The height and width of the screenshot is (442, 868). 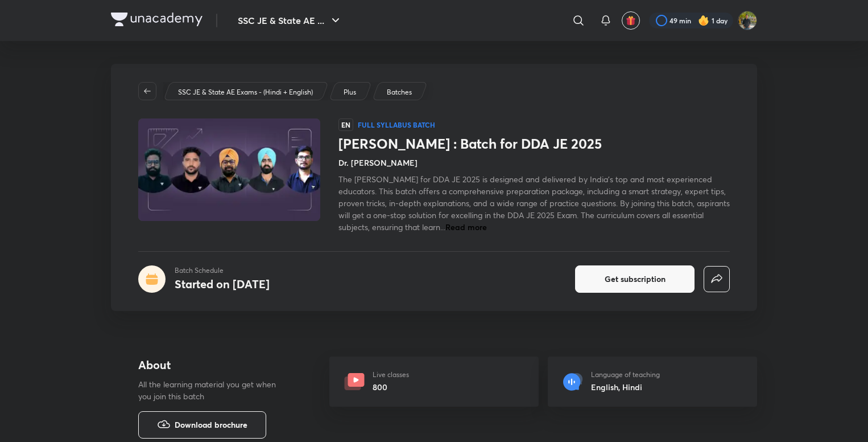 I want to click on a: Plus, so click(x=349, y=92).